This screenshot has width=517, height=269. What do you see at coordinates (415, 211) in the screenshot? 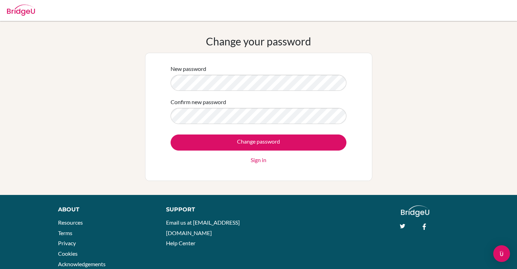
I see `img: logo_white@2x-f4f0deed5e89b7ecb1c2cc34c3e3d731f90f0f143d5ea2071677605dd97b5244.png` at bounding box center [415, 211].